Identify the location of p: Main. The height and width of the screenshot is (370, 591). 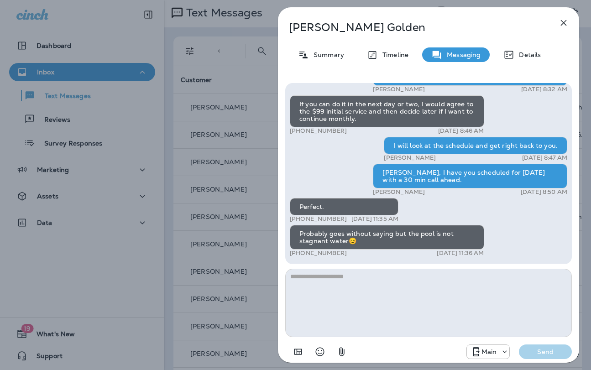
(489, 352).